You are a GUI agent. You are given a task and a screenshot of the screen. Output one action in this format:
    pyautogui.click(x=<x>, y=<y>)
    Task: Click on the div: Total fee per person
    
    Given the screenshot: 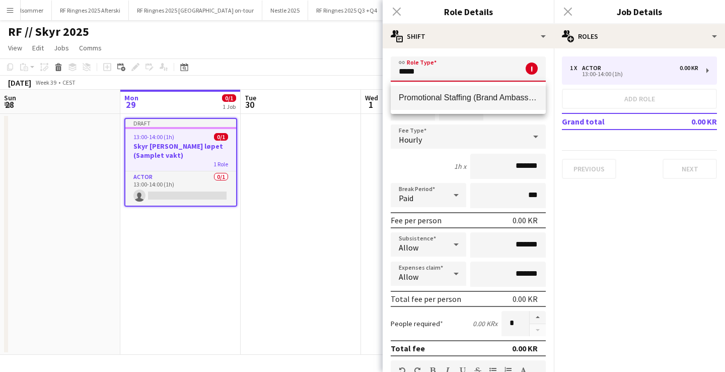 What is the action you would take?
    pyautogui.click(x=426, y=299)
    